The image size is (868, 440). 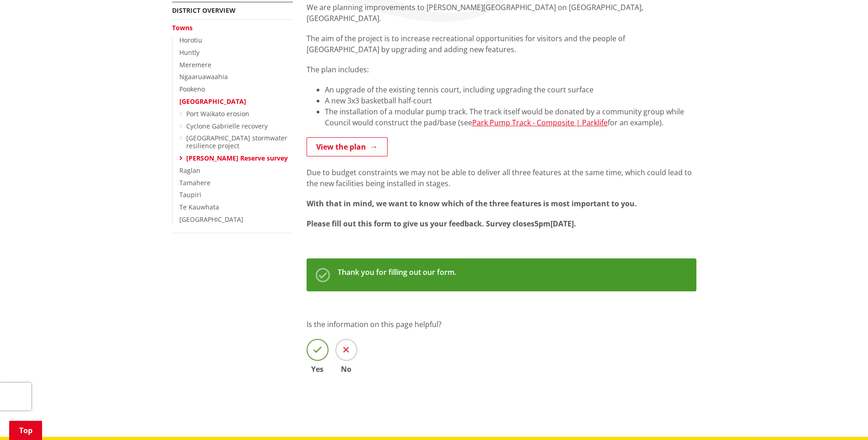 What do you see at coordinates (204, 76) in the screenshot?
I see `a: Ngaaruawaahia` at bounding box center [204, 76].